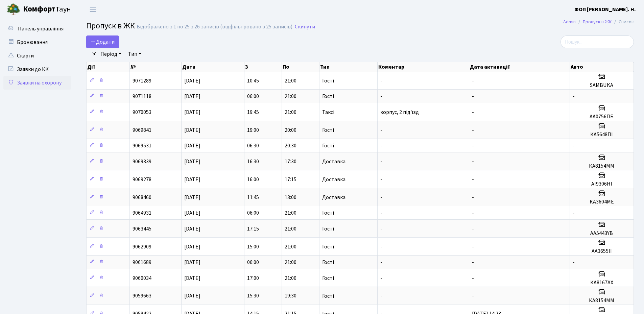 This screenshot has width=644, height=314. What do you see at coordinates (399, 112) in the screenshot?
I see `span: корпус, 2 під'їзд` at bounding box center [399, 112].